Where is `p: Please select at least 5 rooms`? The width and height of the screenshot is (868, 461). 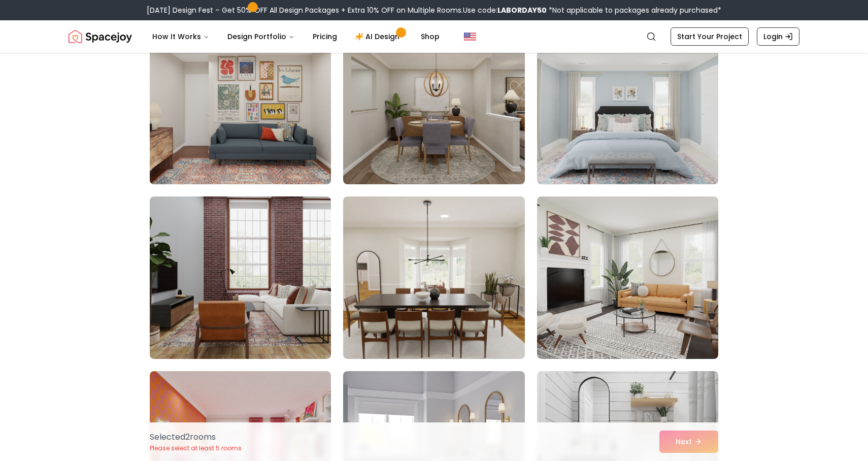
p: Please select at least 5 rooms is located at coordinates (195, 448).